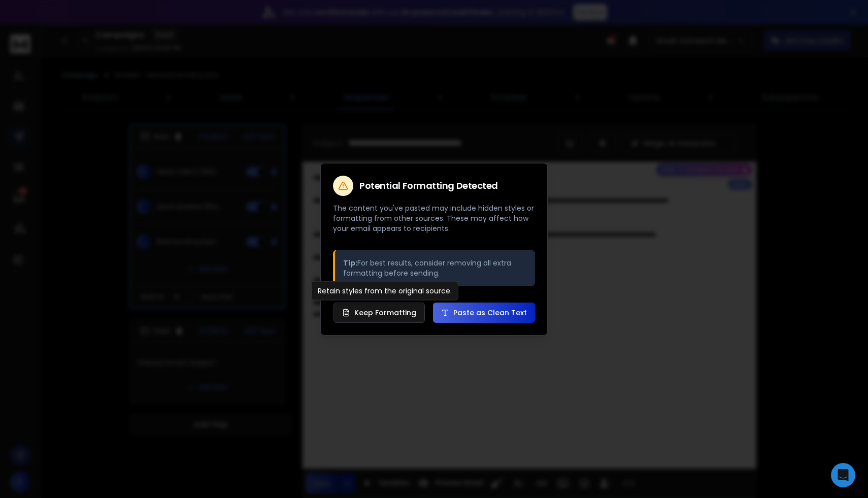  Describe the element at coordinates (484, 313) in the screenshot. I see `button: Paste as Clean Text` at that location.